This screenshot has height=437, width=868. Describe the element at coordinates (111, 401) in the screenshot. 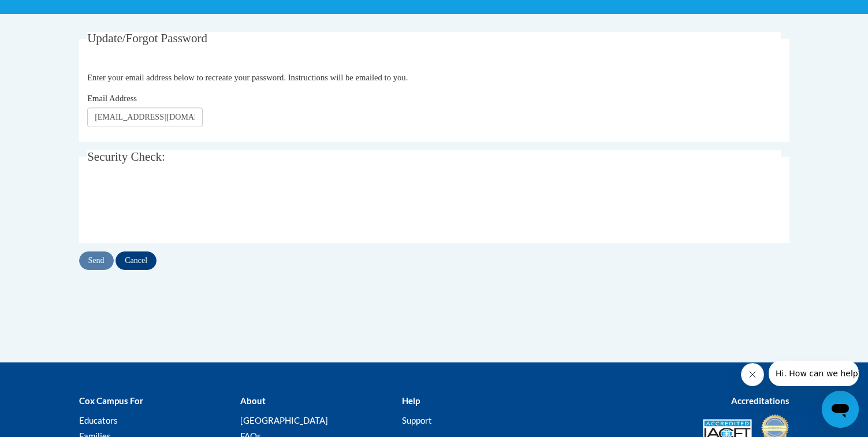

I see `b: Cox Campus For` at that location.